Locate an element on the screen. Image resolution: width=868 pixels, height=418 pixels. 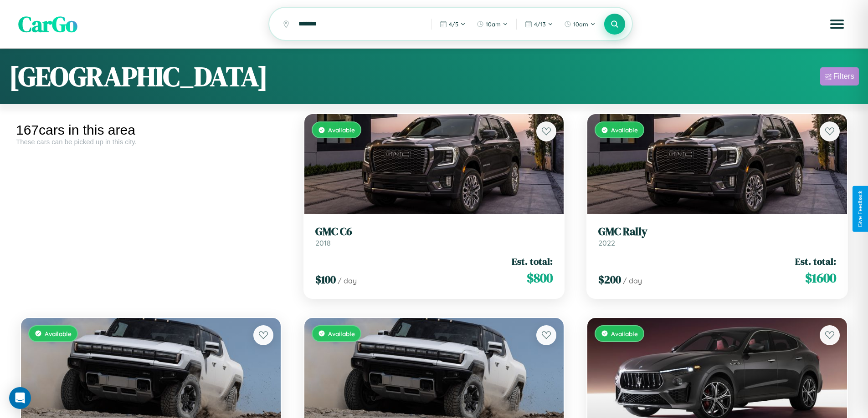
span: $ 800 is located at coordinates (539, 278).